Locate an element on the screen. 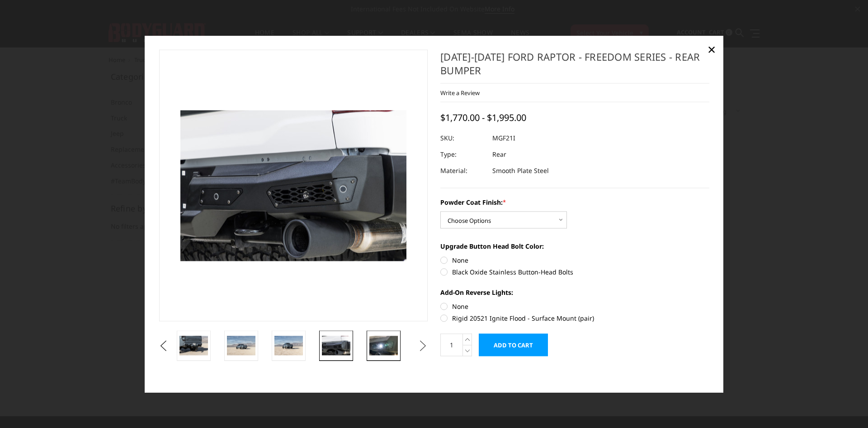 This screenshot has height=428, width=868. button: Next is located at coordinates (423, 346).